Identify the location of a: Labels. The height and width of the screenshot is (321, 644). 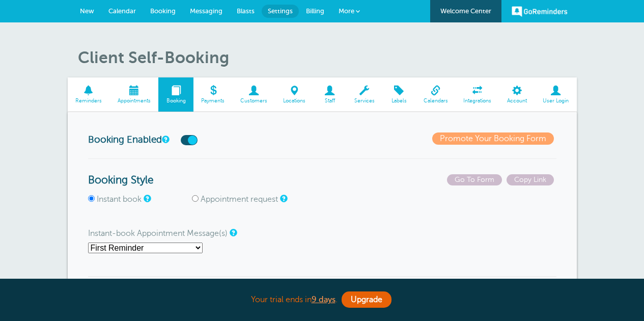
(399, 95).